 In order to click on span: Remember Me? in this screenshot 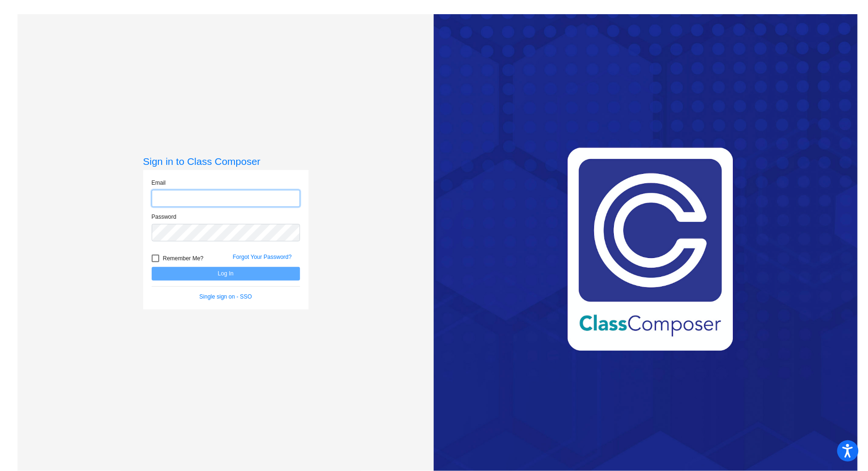, I will do `click(183, 258)`.